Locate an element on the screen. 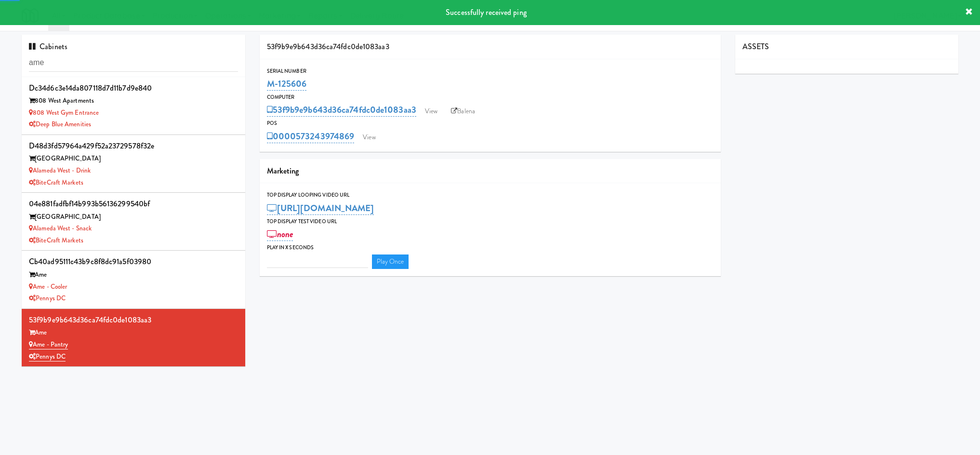 The image size is (980, 455). a: Alameda West - Drink is located at coordinates (60, 170).